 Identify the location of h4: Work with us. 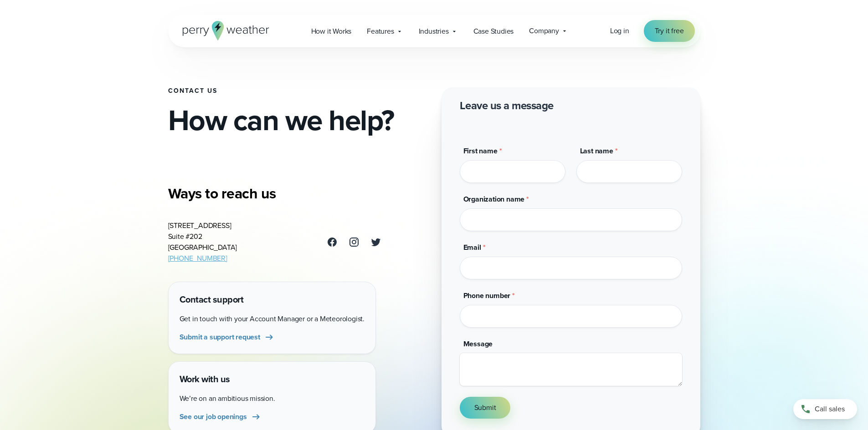
(272, 379).